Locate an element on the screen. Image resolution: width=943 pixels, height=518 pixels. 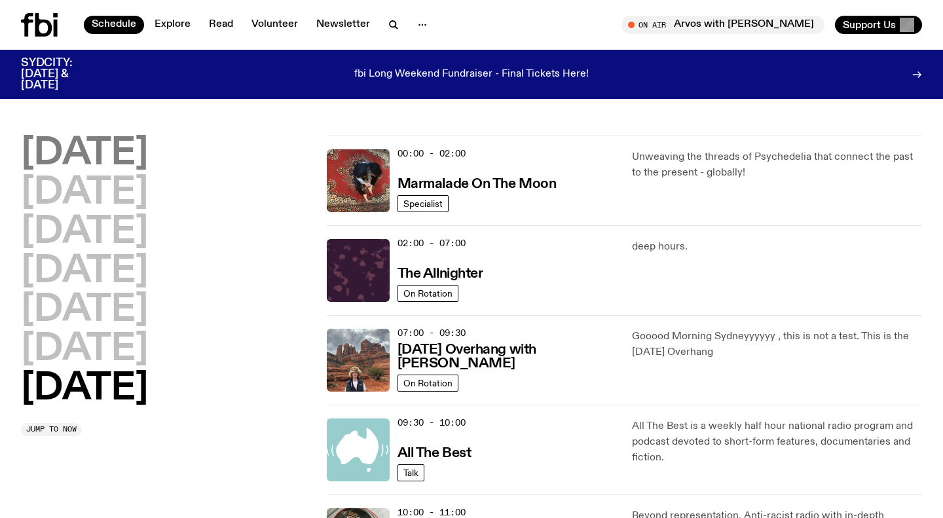
a: Marmalade On The Moon is located at coordinates (477, 183).